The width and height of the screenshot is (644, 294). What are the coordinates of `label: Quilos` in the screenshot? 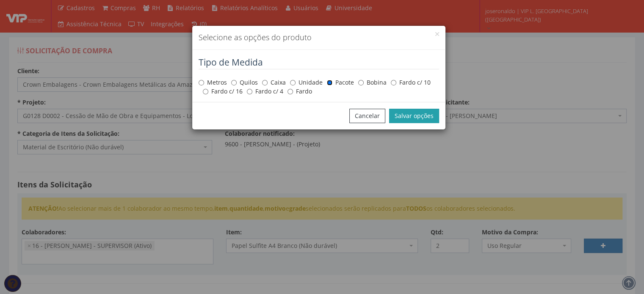 It's located at (245, 82).